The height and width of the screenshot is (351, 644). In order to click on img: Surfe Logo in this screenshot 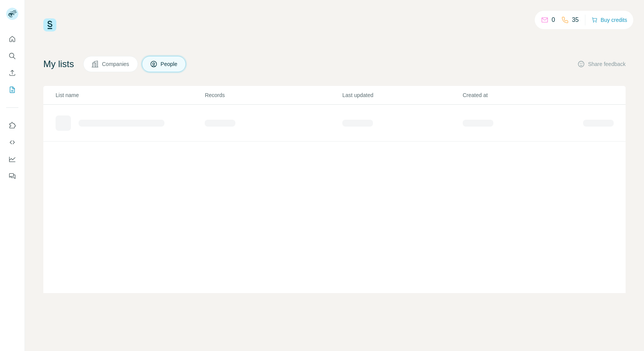, I will do `click(50, 25)`.